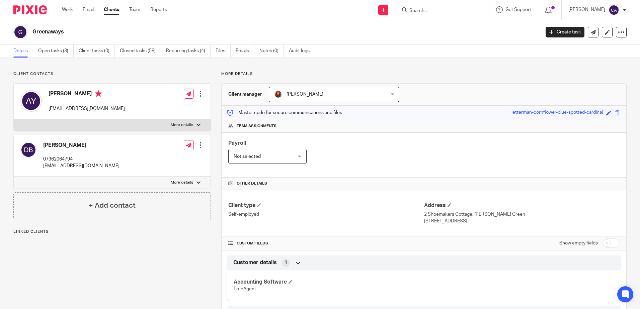 This screenshot has width=640, height=309. Describe the element at coordinates (557, 113) in the screenshot. I see `div: letterman-cornflower-blue-spotted-cardinal` at that location.